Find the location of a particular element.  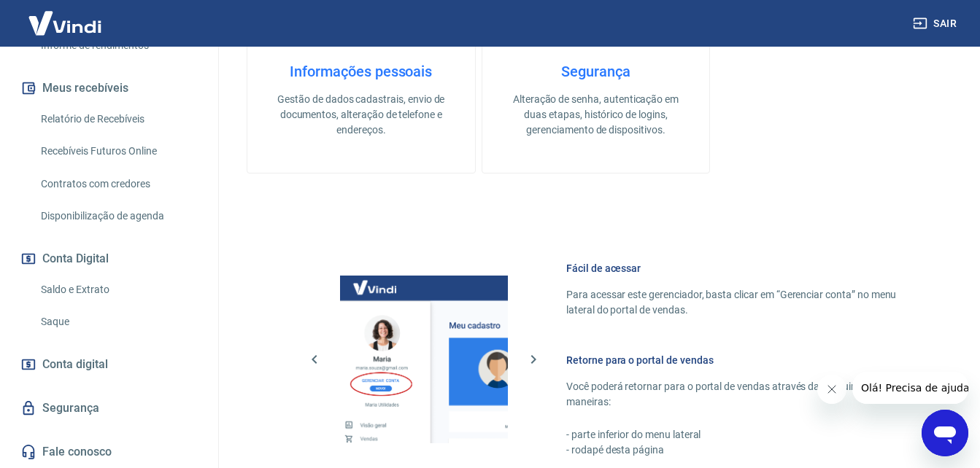

p: Alteração de senha, autenticação em duas etapas, histórico de logins, gerenciamento de dispositivos. is located at coordinates (597, 115).